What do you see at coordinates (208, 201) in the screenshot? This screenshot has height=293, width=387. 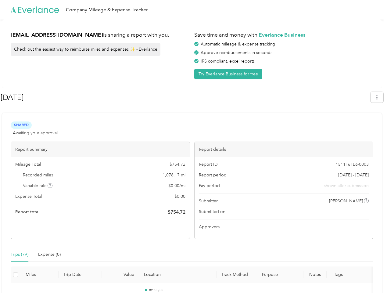 I see `span: Submitter` at bounding box center [208, 201].